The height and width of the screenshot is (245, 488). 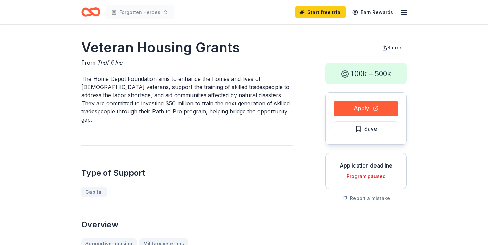 I want to click on h1: Veteran Housing Grants, so click(x=187, y=47).